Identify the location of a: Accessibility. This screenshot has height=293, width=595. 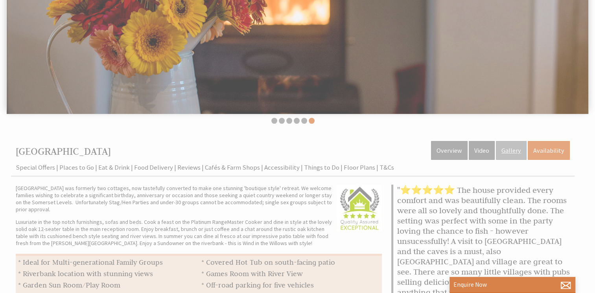
(282, 167).